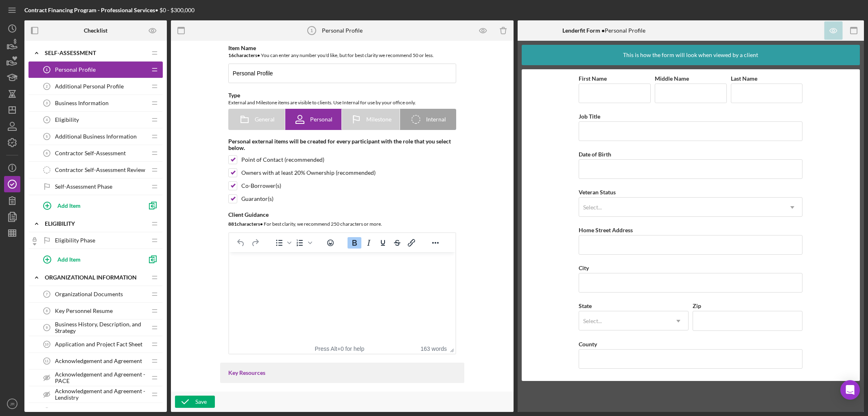 This screenshot has height=416, width=868. I want to click on tspan: 2, so click(47, 86).